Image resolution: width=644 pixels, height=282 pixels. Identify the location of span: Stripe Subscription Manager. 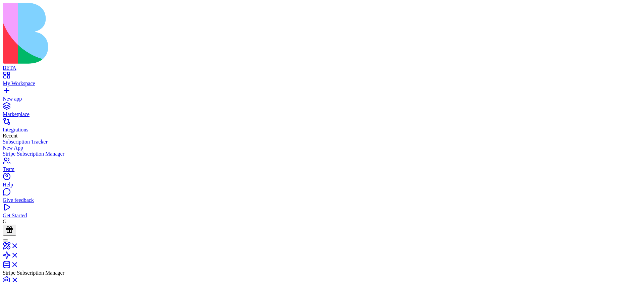
(33, 272).